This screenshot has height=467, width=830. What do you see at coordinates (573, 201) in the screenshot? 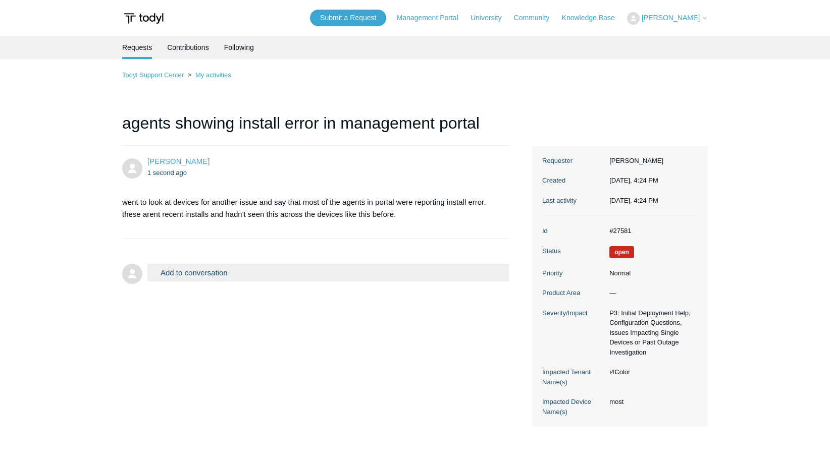
I see `dt: Last activity` at bounding box center [573, 201].